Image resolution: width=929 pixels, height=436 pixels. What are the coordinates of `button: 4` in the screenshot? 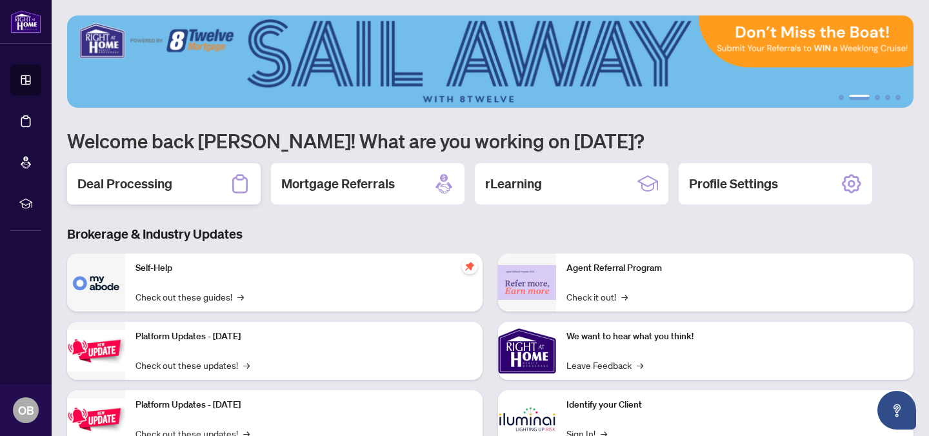 It's located at (888, 97).